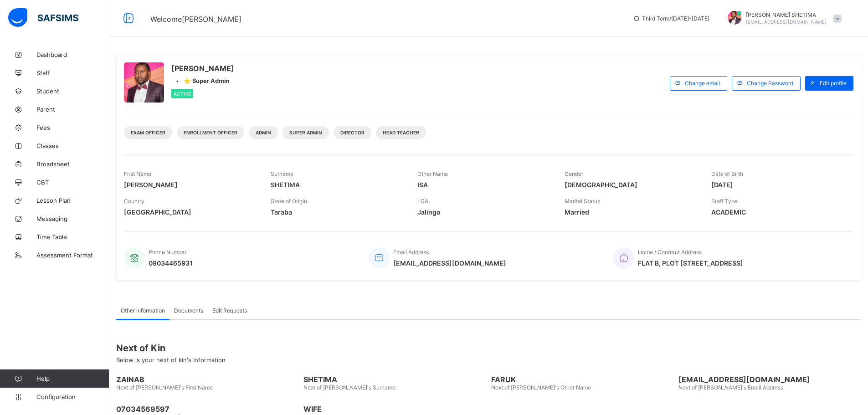  What do you see at coordinates (484, 184) in the screenshot?
I see `span: ISA` at bounding box center [484, 184].